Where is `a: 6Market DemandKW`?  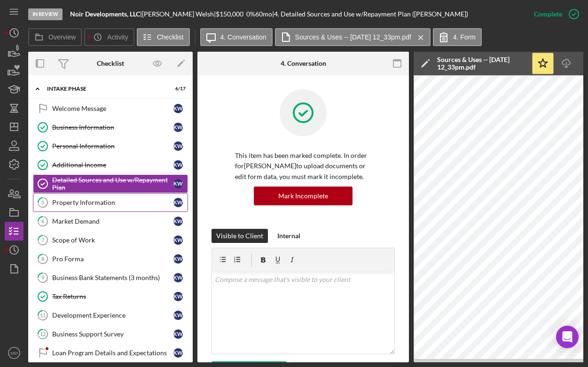 a: 6Market DemandKW is located at coordinates (111, 222).